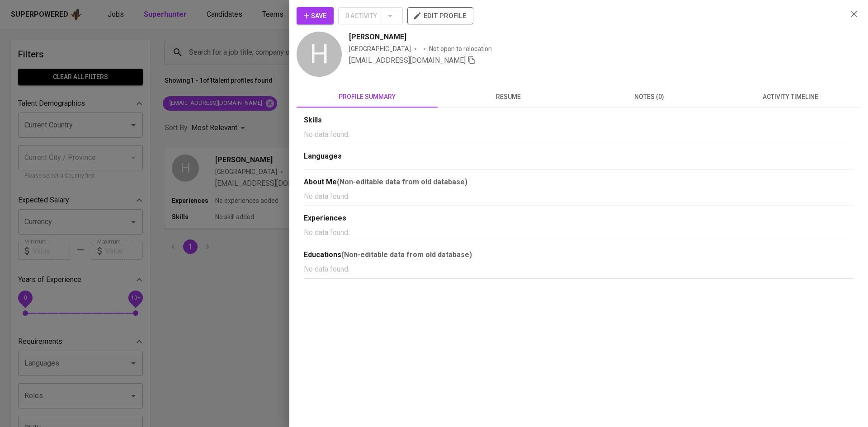 Image resolution: width=868 pixels, height=427 pixels. I want to click on div: Experiences, so click(579, 218).